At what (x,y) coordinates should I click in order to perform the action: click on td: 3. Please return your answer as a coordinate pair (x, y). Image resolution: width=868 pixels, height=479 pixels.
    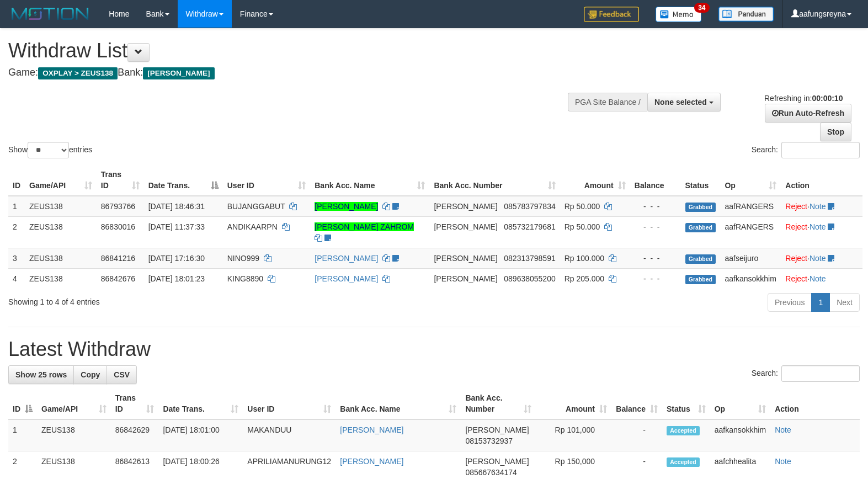
    Looking at the image, I should click on (17, 258).